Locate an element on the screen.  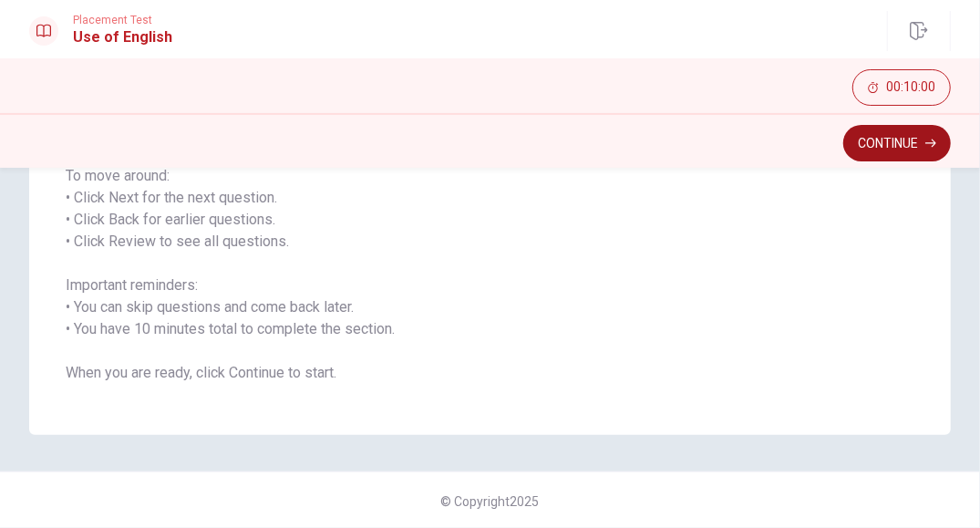
button: 00:10:00 is located at coordinates (902, 88).